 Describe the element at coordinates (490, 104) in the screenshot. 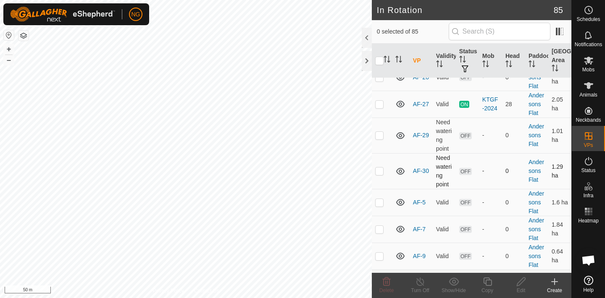

I see `div: KTGF-2024` at that location.